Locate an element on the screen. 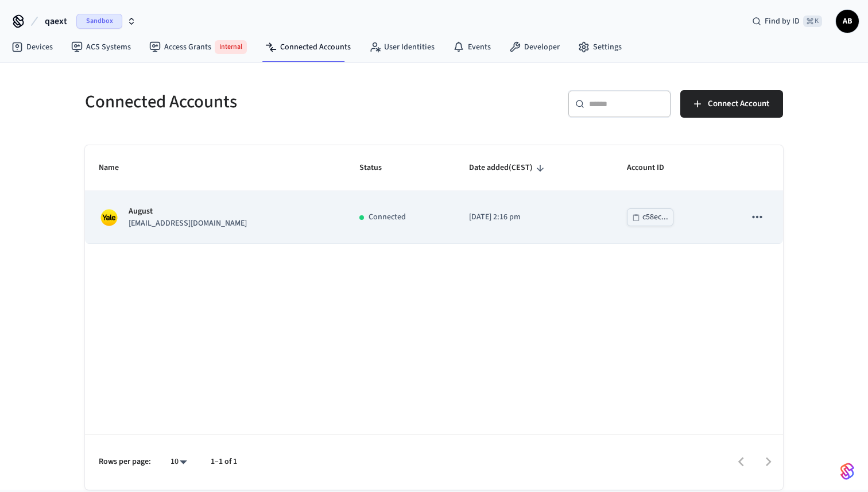 The image size is (868, 492). span: qaext is located at coordinates (56, 21).